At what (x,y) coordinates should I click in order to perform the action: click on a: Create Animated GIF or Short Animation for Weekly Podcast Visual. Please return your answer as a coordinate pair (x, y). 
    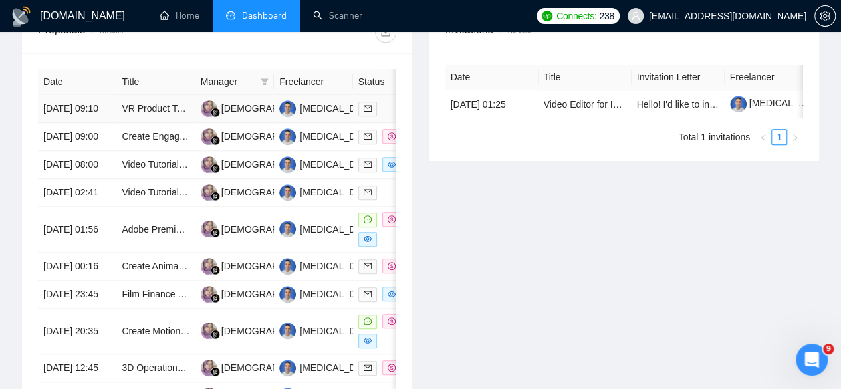
    Looking at the image, I should click on (260, 266).